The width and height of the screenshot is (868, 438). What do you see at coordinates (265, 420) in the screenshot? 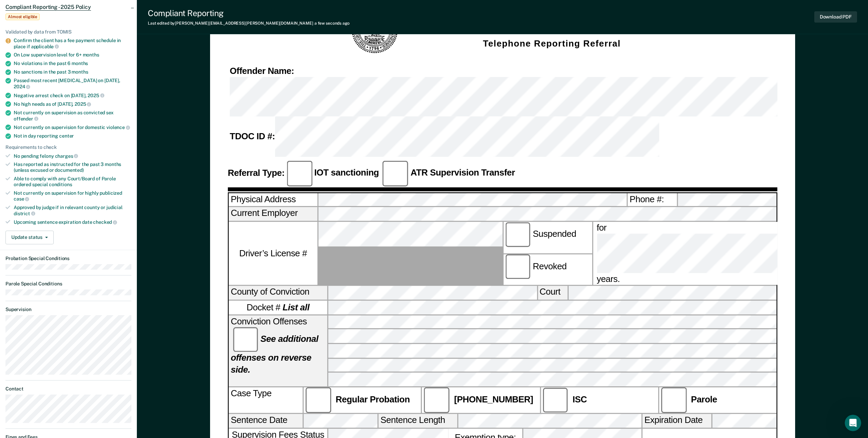
I see `label: Sentence Date` at bounding box center [265, 420].